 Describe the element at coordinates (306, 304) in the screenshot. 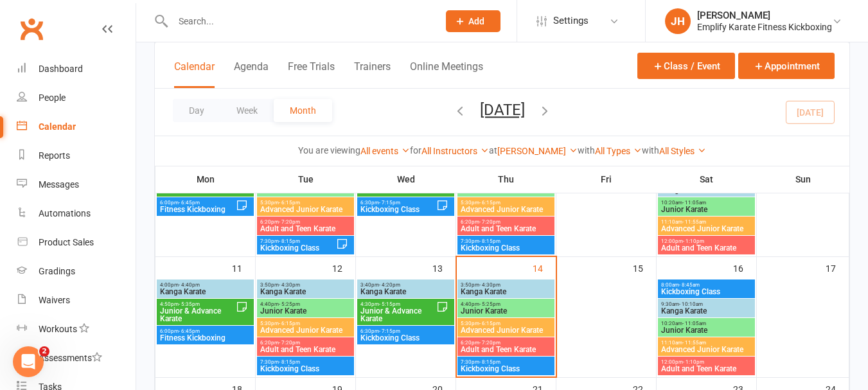

I see `span: 4:40pm` at that location.